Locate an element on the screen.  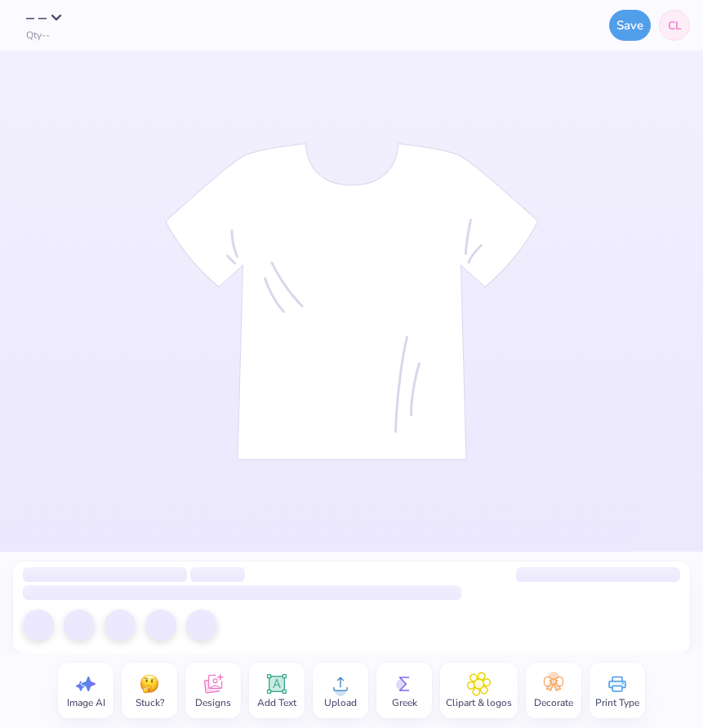
img: tee-skeleton.svg is located at coordinates (352, 301).